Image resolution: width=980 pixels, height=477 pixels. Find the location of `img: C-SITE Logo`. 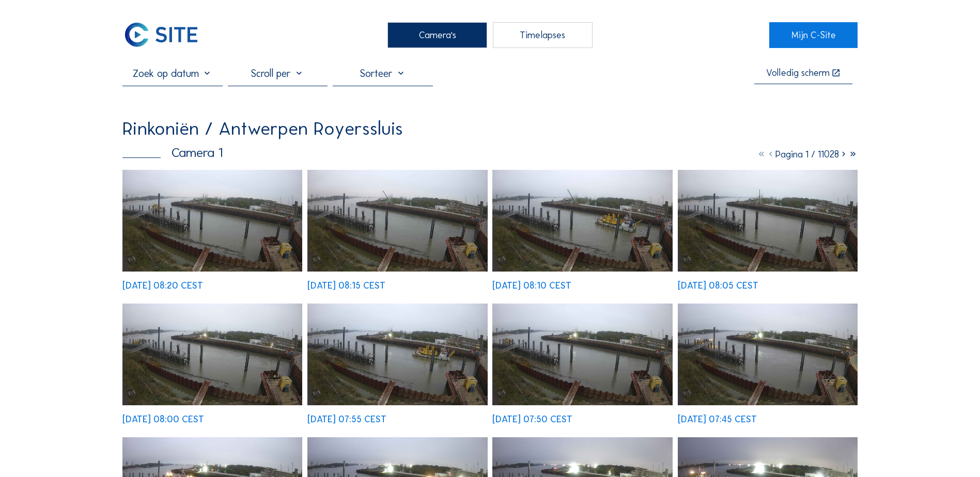

img: C-SITE Logo is located at coordinates (160, 35).